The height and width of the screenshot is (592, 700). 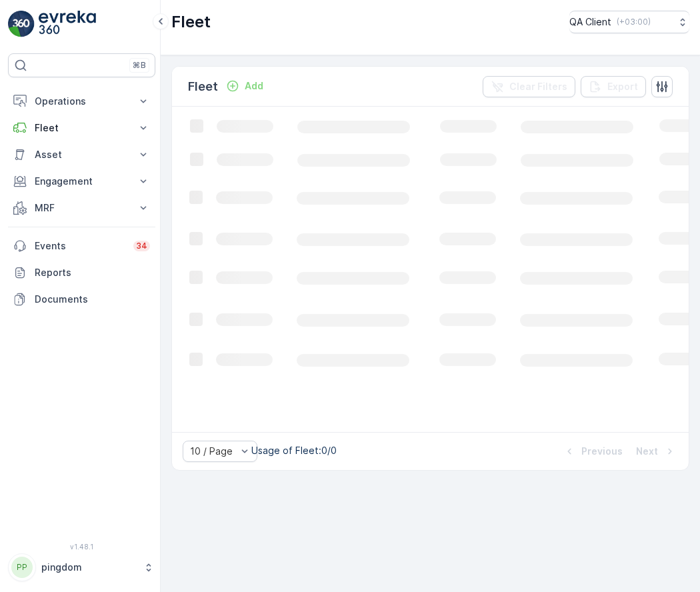 What do you see at coordinates (647, 451) in the screenshot?
I see `p: Next` at bounding box center [647, 451].